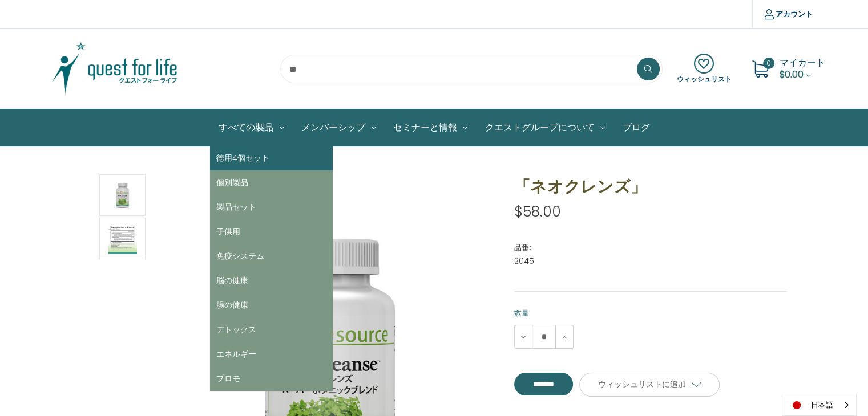 This screenshot has height=416, width=868. Describe the element at coordinates (650, 314) in the screenshot. I see `label: 数量` at that location.